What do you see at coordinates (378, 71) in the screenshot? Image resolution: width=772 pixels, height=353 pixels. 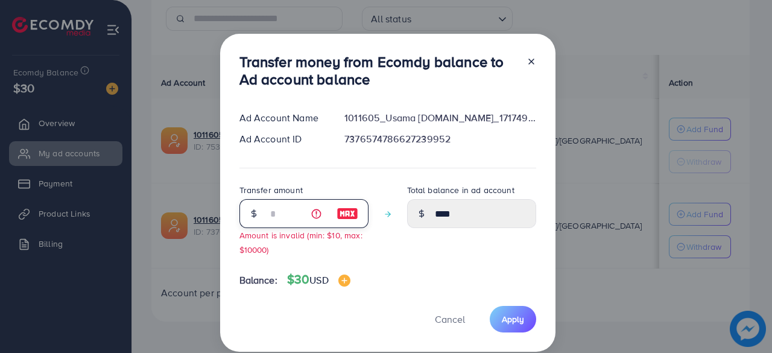 I see `h3: Transfer money from Ecomdy balance to Ad account balance` at bounding box center [378, 71].